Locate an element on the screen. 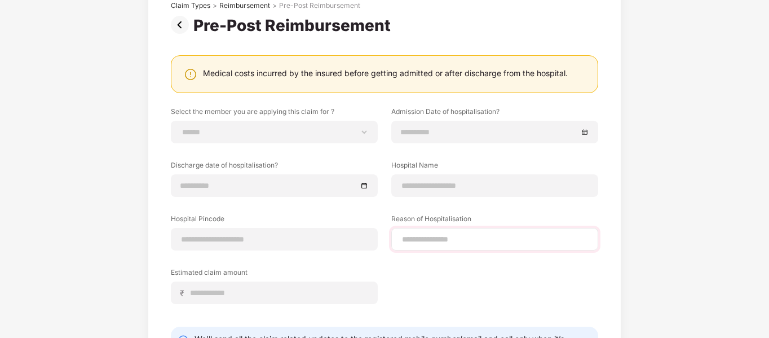 The height and width of the screenshot is (338, 769). label: Select the member you are applying this claim for ? is located at coordinates (274, 113).